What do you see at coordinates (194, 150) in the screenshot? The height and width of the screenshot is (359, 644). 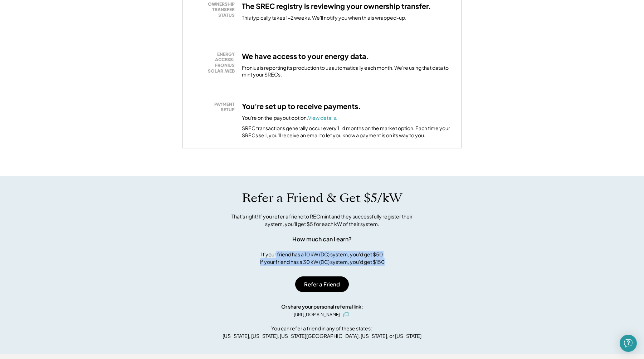 I see `div: mlhf0x - VA Distributed` at bounding box center [194, 150].